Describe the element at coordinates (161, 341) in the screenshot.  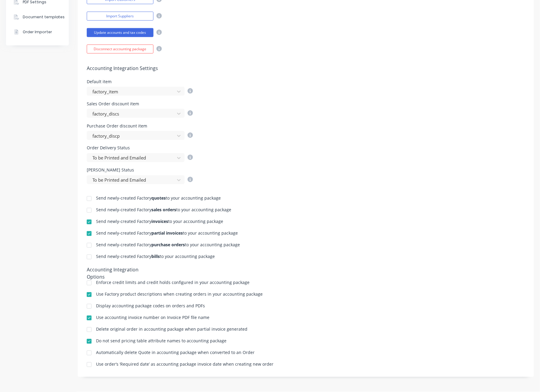
I see `div: Do not send pricing table attribute names to accounting package` at that location.